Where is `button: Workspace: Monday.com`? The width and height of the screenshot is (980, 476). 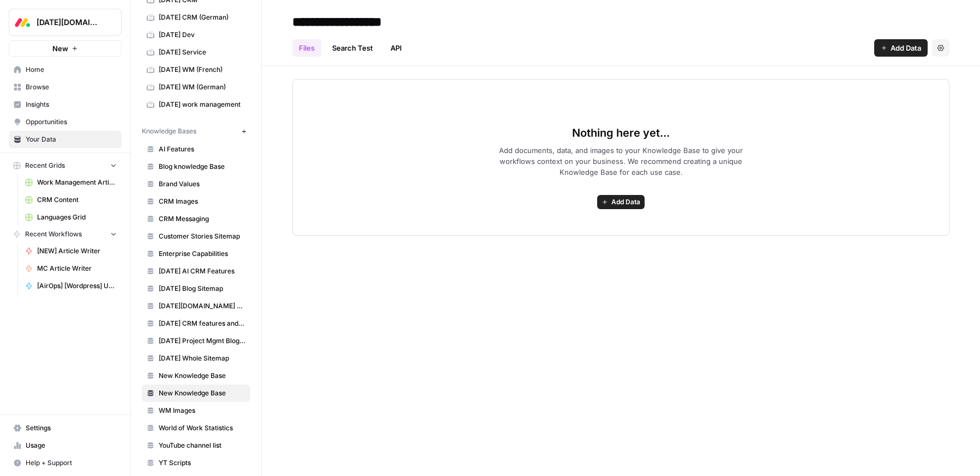 button: Workspace: Monday.com is located at coordinates (65, 22).